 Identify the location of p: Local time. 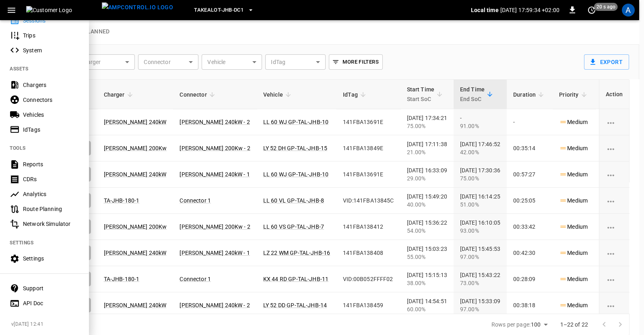
(485, 10).